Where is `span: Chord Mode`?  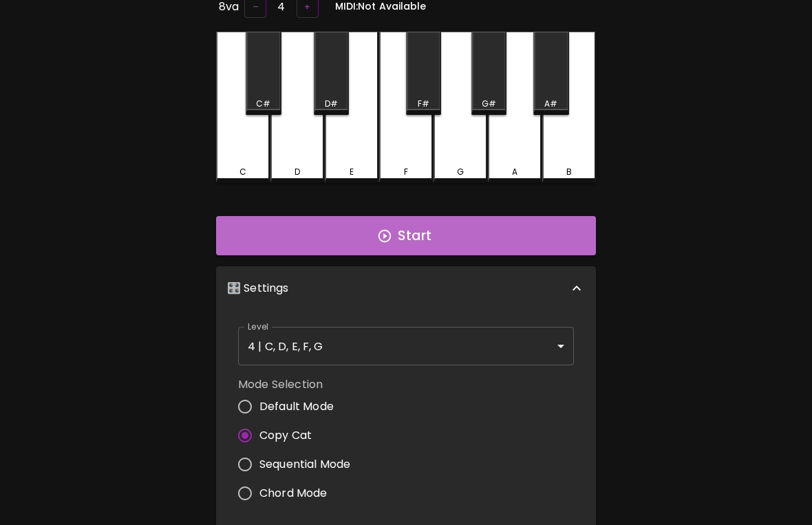 span: Chord Mode is located at coordinates (293, 493).